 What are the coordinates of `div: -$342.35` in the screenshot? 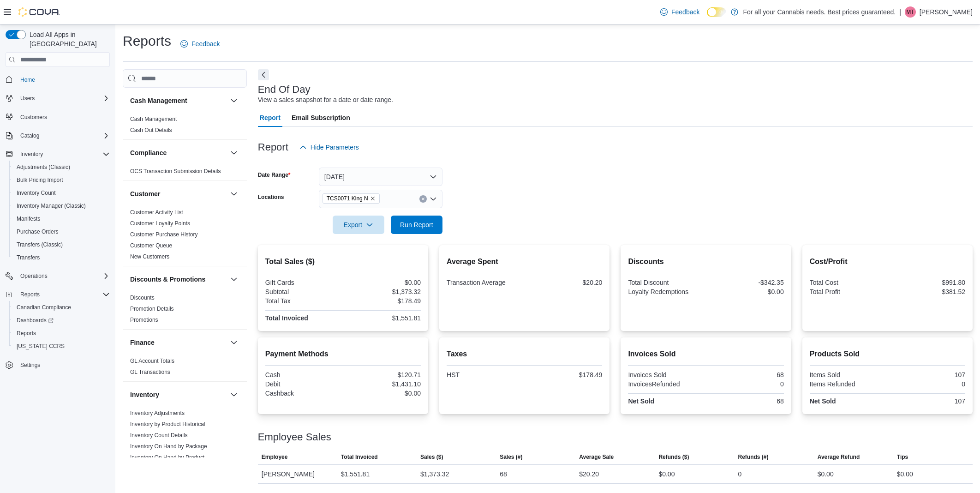 It's located at (745, 282).